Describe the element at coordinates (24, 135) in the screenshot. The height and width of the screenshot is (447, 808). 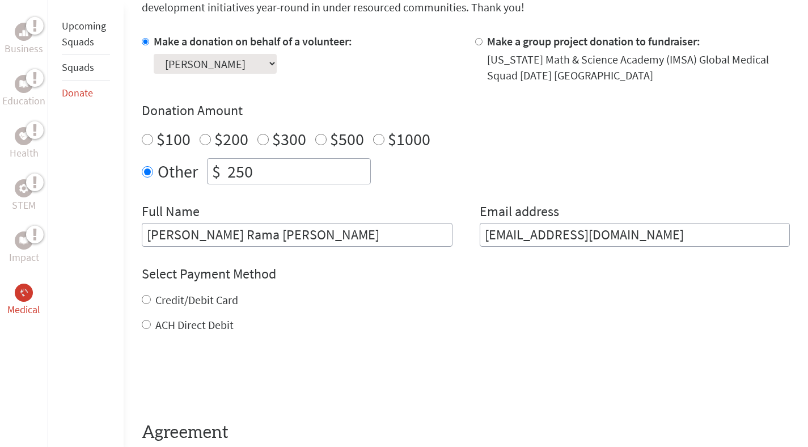
I see `img: Health` at that location.